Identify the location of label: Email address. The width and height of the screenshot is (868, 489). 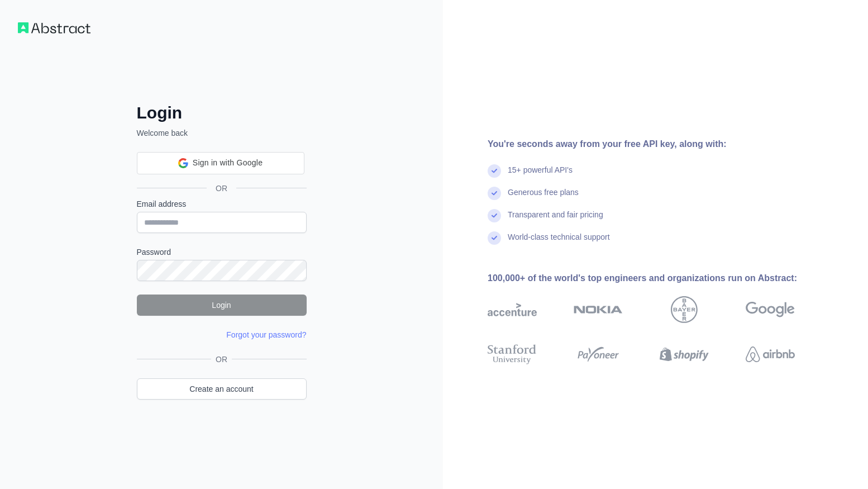
(222, 204).